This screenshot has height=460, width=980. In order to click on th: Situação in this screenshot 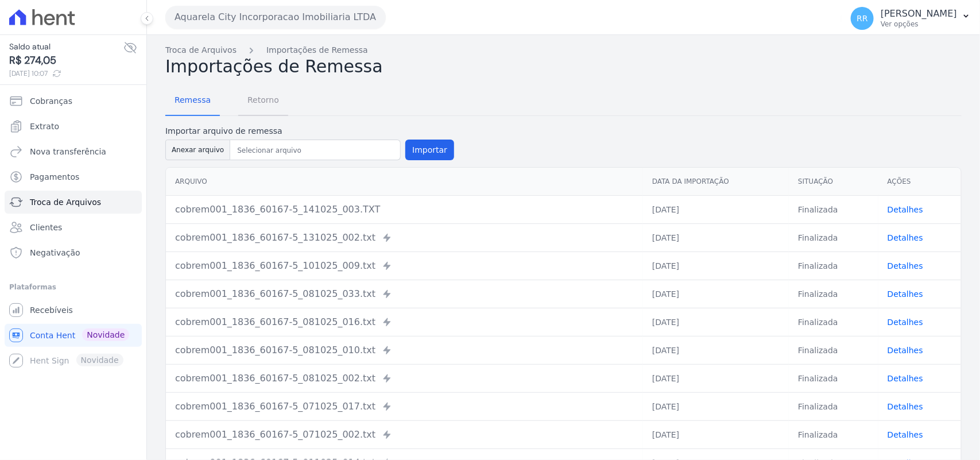, I will do `click(834, 181)`.